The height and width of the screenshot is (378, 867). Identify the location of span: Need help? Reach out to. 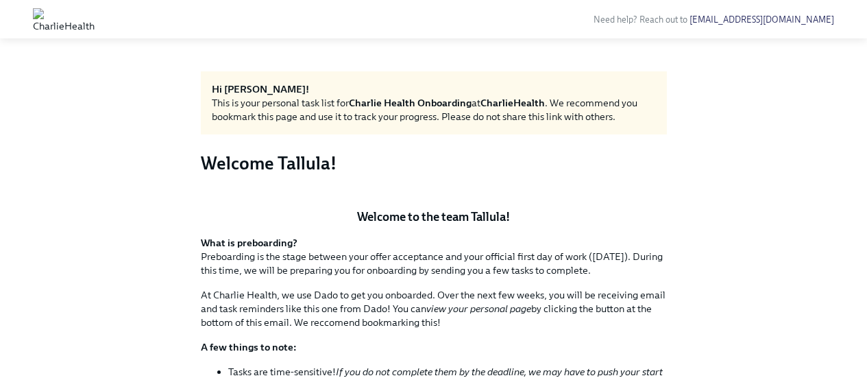
(714, 19).